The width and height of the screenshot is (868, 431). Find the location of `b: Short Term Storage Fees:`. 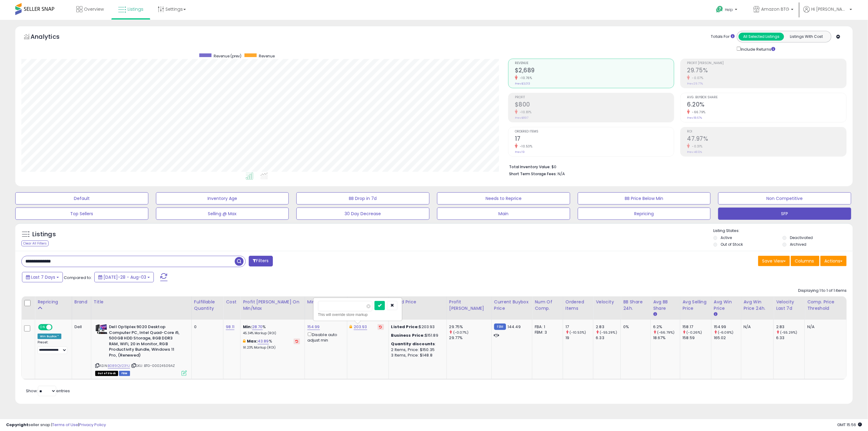

b: Short Term Storage Fees: is located at coordinates (533, 174).